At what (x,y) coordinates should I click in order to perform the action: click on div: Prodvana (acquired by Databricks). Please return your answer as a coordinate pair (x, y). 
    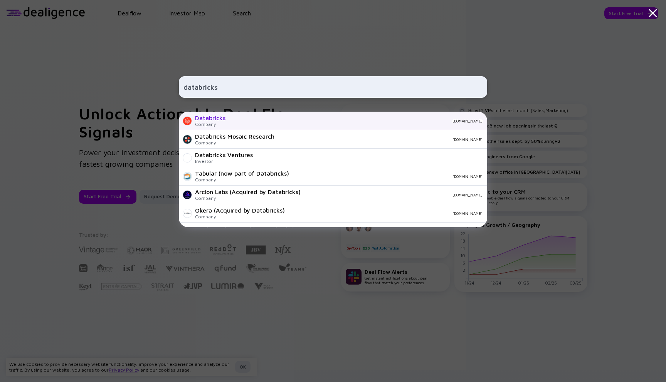
    Looking at the image, I should click on (245, 229).